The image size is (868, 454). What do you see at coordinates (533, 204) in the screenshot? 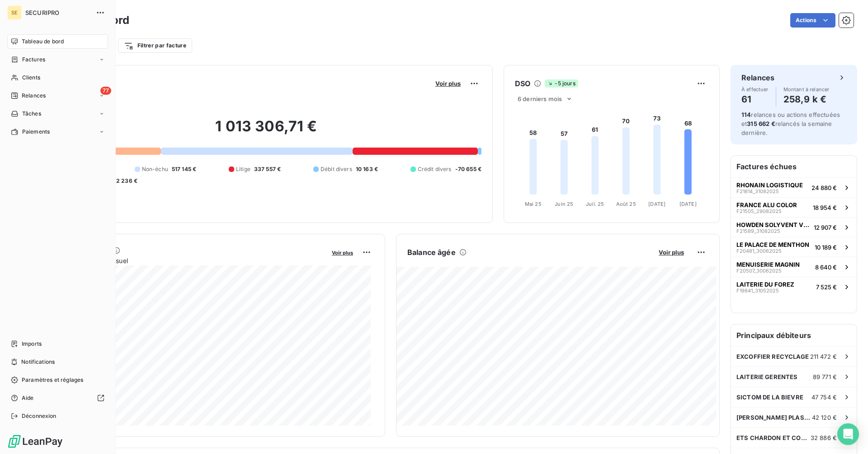
I see `tspan: Mai 25` at bounding box center [533, 204].